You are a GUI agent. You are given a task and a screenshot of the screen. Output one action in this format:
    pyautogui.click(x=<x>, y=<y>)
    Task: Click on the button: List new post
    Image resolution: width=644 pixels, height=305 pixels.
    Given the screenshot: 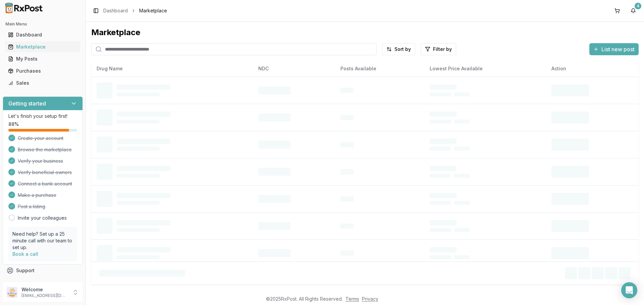 What is the action you would take?
    pyautogui.click(x=613, y=49)
    